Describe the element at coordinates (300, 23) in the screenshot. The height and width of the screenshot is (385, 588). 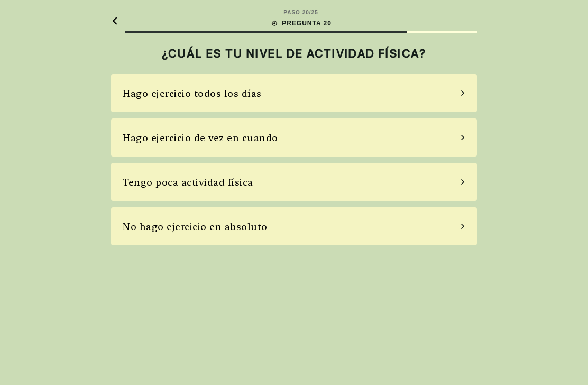
I see `div: PREGUNTA 20` at that location.